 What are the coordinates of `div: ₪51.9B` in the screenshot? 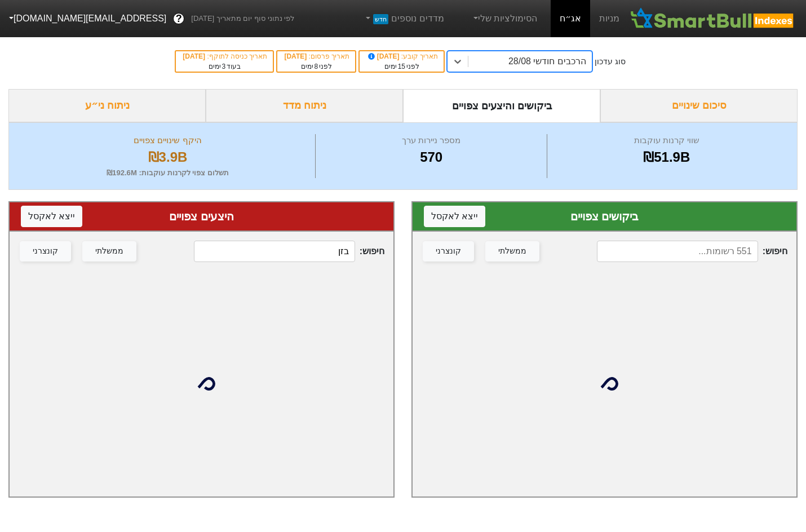 It's located at (666, 157).